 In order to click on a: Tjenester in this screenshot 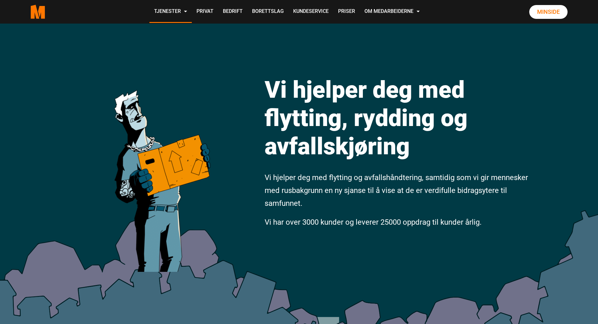, I will do `click(171, 12)`.